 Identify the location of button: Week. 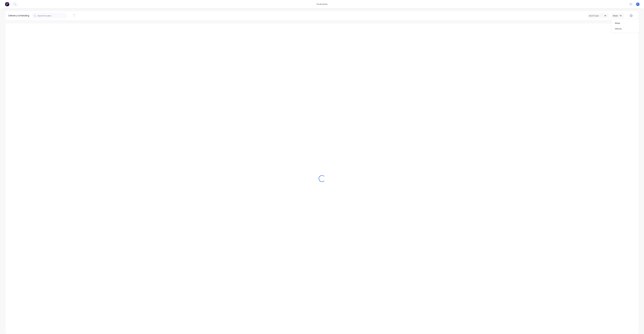
(618, 16).